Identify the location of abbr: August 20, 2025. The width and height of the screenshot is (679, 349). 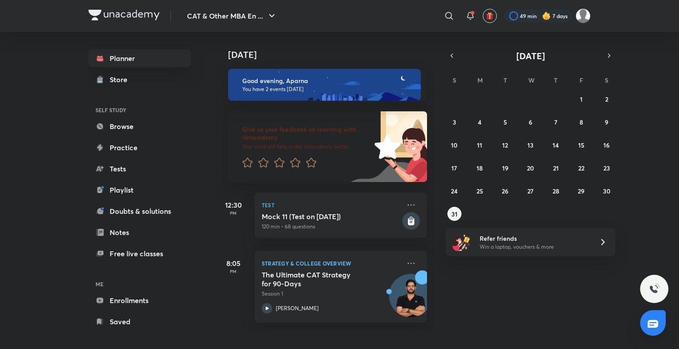
(530, 168).